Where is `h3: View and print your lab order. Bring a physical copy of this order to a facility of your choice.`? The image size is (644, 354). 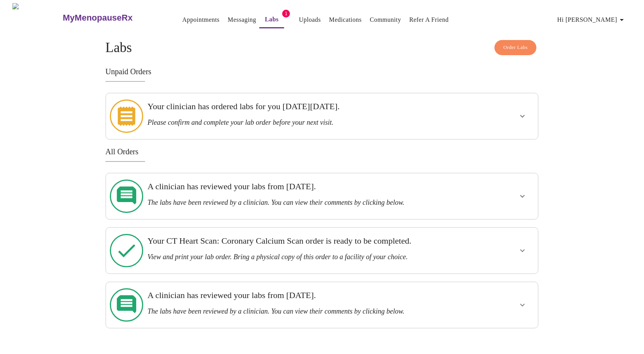
h3: View and print your lab order. Bring a physical copy of this order to a facility of your choice. is located at coordinates (301, 257).